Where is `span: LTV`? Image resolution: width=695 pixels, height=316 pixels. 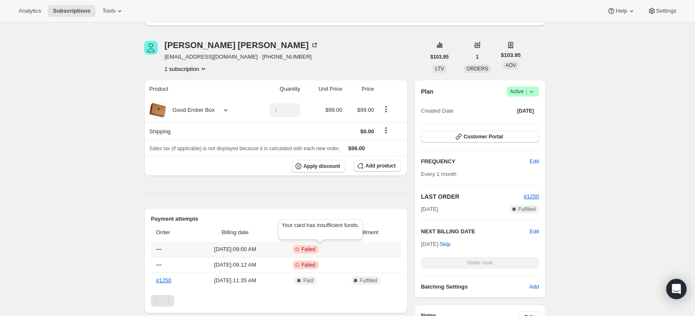 span: LTV is located at coordinates (439, 69).